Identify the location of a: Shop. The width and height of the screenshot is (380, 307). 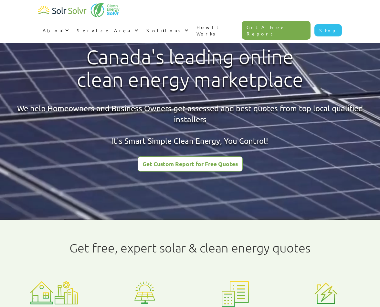
(328, 30).